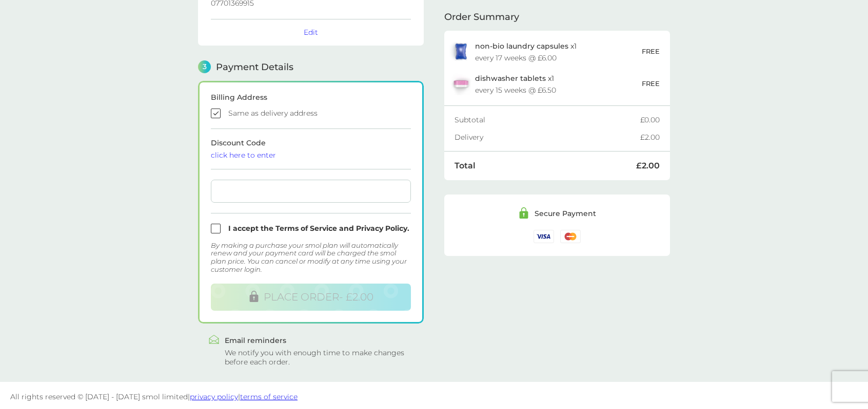 The height and width of the screenshot is (409, 868). What do you see at coordinates (319, 358) in the screenshot?
I see `div: We notify you with enough time to make changes before each order.` at bounding box center [319, 358].